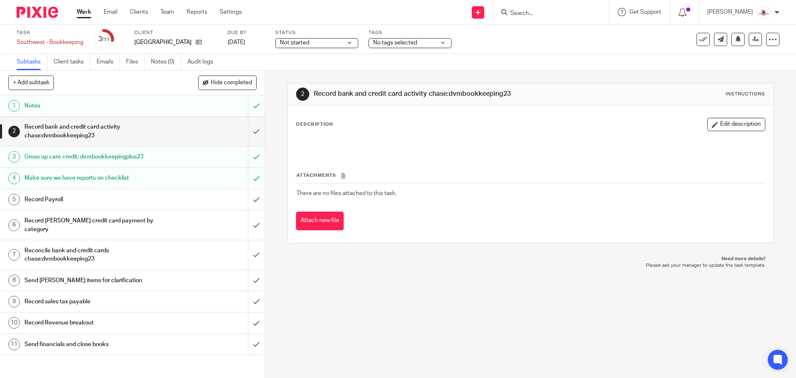  What do you see at coordinates (227, 82) in the screenshot?
I see `button: Hide completed` at bounding box center [227, 82].